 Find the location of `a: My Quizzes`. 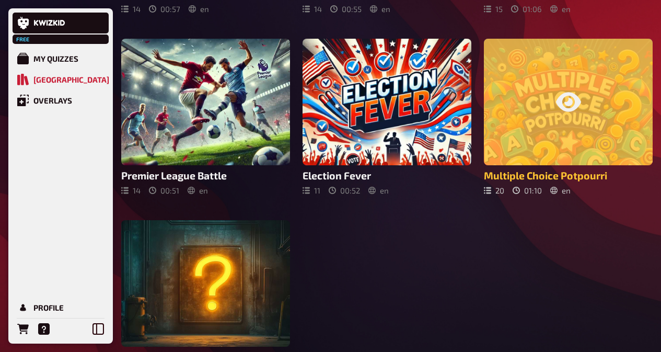

a: My Quizzes is located at coordinates (61, 59).